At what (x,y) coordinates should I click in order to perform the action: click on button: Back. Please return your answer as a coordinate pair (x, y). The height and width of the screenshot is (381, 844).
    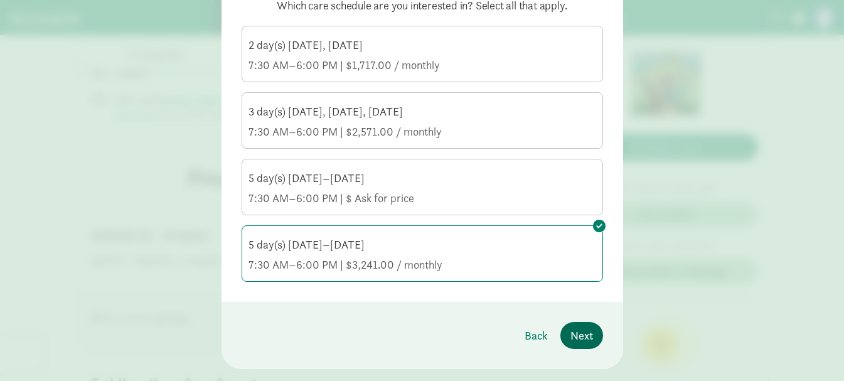
    Looking at the image, I should click on (536, 335).